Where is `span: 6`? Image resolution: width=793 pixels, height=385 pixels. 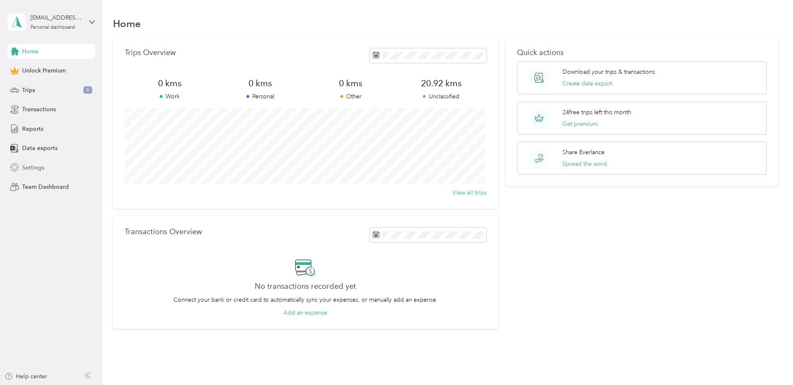
span: 6 is located at coordinates (88, 90).